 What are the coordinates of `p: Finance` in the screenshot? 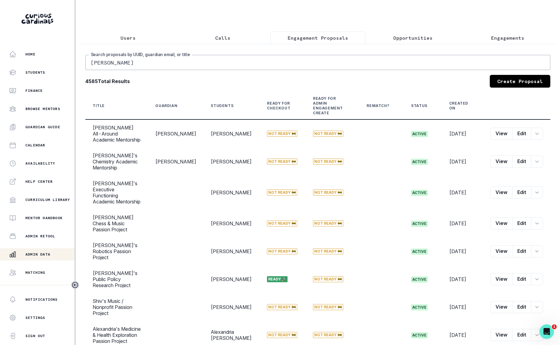 It's located at (34, 91).